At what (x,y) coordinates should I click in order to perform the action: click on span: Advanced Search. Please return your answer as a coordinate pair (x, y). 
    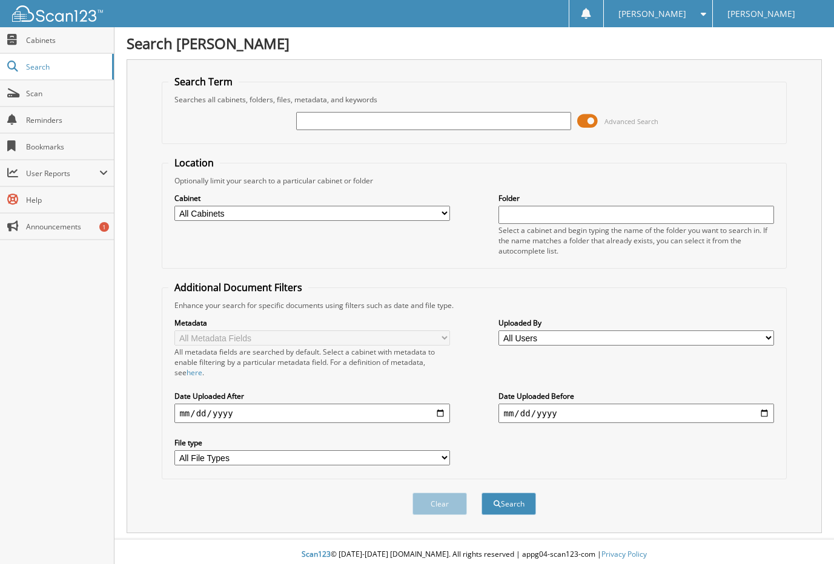
    Looking at the image, I should click on (631, 121).